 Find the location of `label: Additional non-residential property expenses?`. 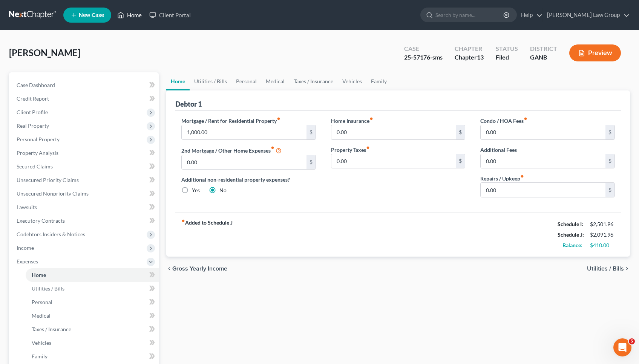

label: Additional non-residential property expenses? is located at coordinates (249, 179).